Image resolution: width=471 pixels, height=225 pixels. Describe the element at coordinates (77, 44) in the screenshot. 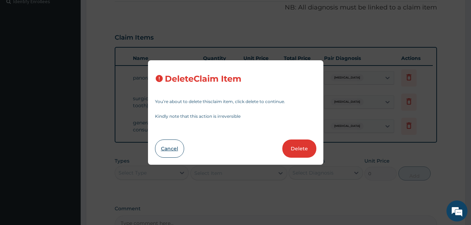

I see `div: Chat with us now` at that location.